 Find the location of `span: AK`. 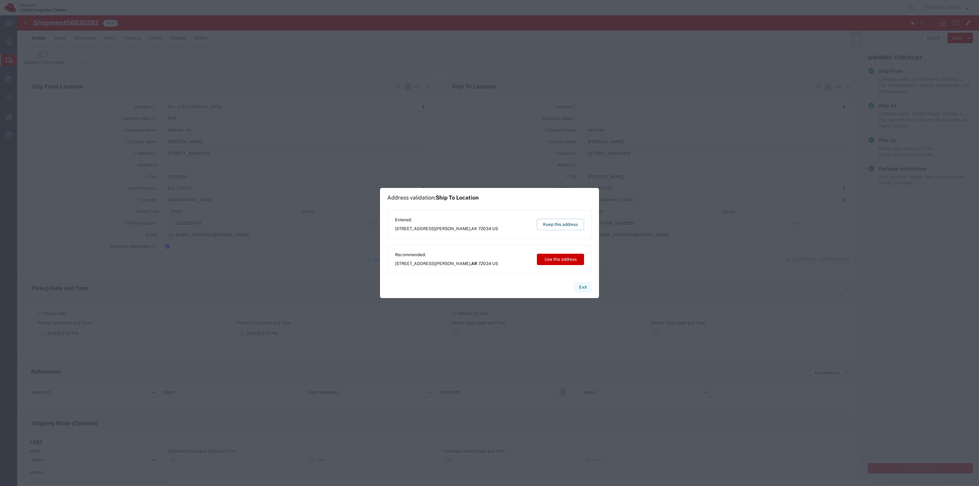

span: AK is located at coordinates (474, 228).